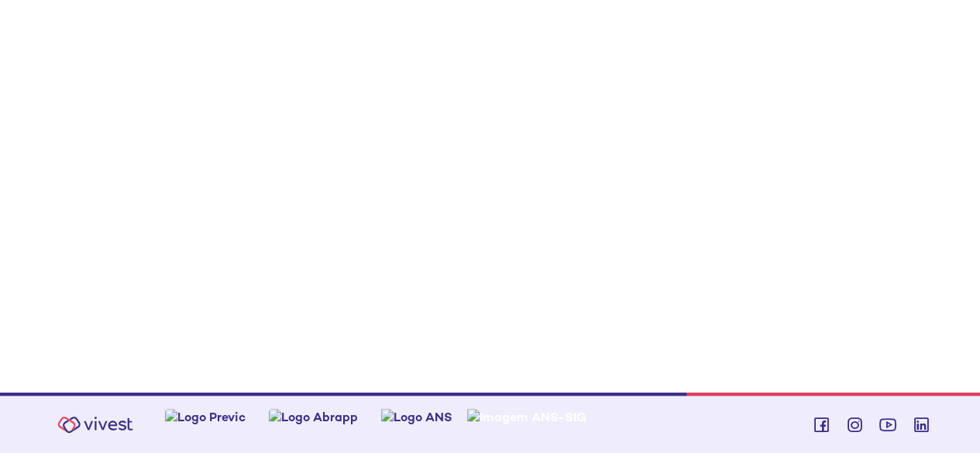  What do you see at coordinates (95, 425) in the screenshot?
I see `img: Vivest` at bounding box center [95, 425].